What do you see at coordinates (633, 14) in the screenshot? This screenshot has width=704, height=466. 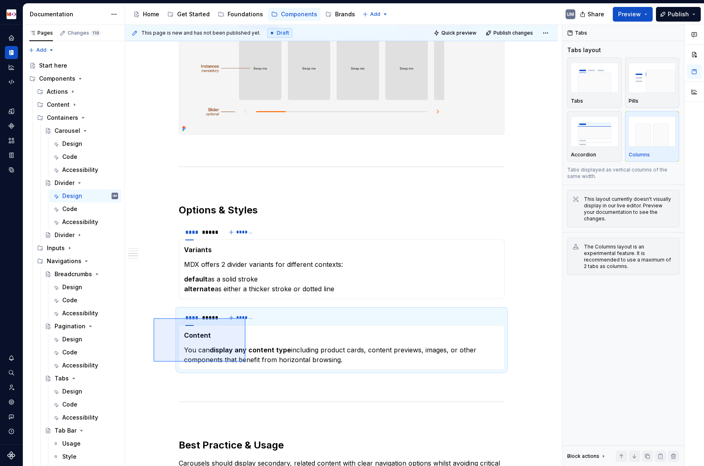 I see `button: Preview` at bounding box center [633, 14].